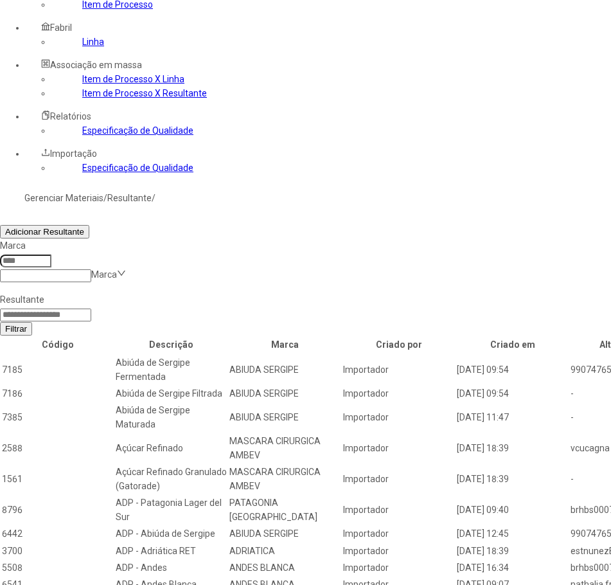 This screenshot has width=611, height=585. I want to click on td: Abiúda de Sergipe Maturada, so click(171, 417).